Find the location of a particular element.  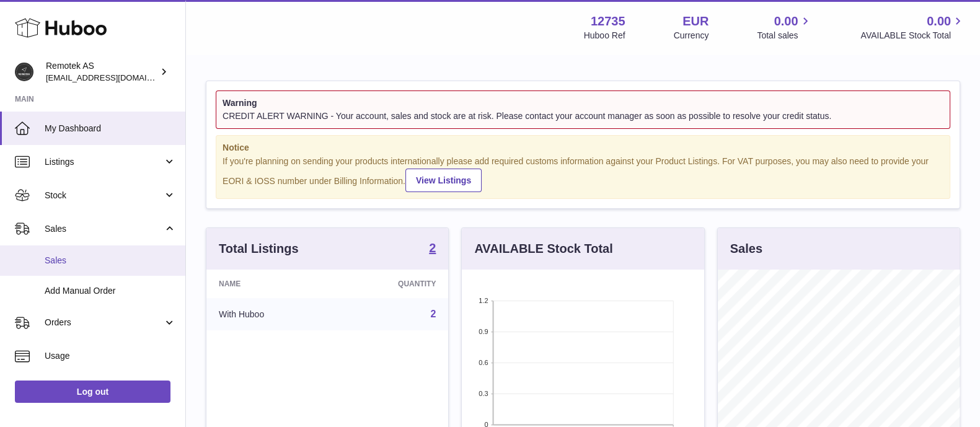

span: My Dashboard is located at coordinates (110, 128).